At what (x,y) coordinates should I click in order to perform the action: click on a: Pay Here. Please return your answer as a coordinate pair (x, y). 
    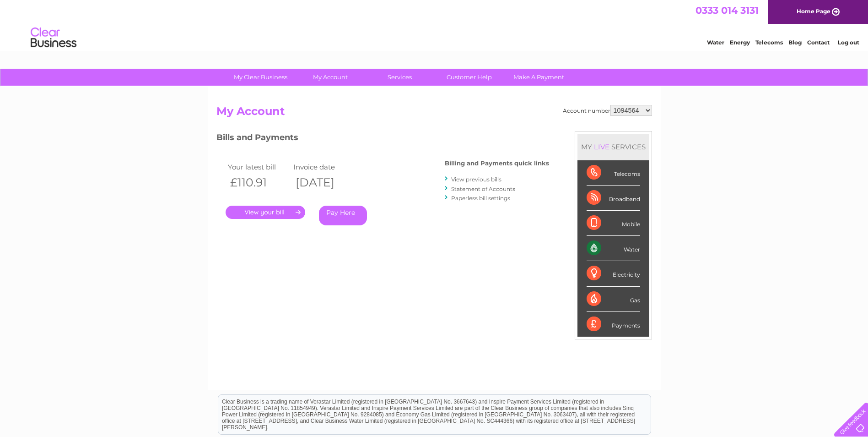
    Looking at the image, I should click on (342, 215).